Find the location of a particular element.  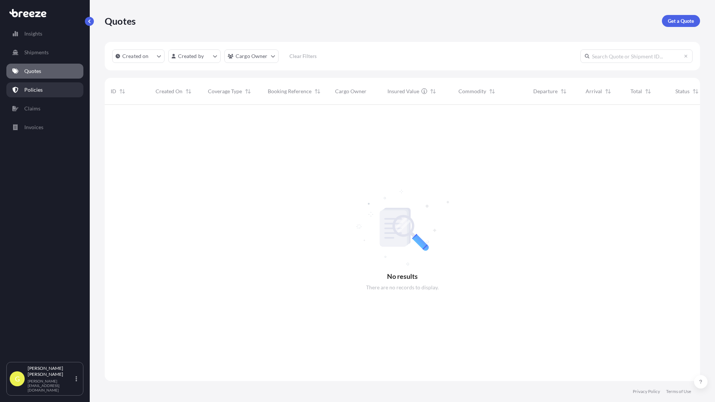

p: Clear Filters is located at coordinates (303, 56).